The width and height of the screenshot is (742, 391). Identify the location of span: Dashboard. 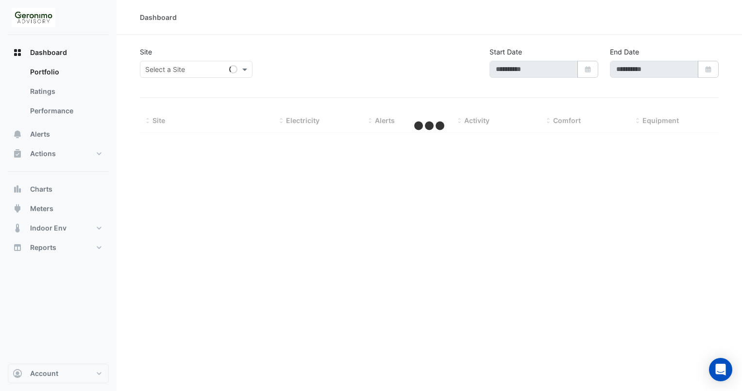
(49, 52).